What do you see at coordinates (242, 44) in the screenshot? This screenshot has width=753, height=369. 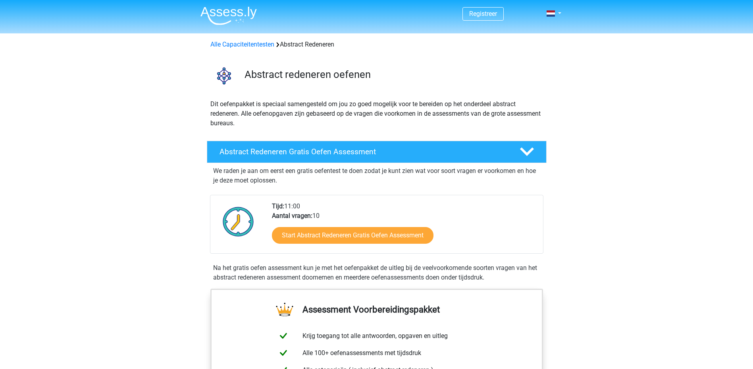 I see `a: Alle Capaciteitentesten` at bounding box center [242, 44].